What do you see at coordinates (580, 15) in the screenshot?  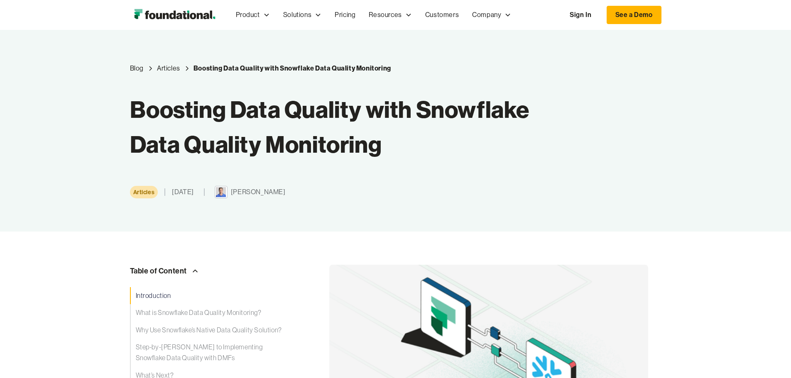 I see `a: Sign In` at bounding box center [580, 15].